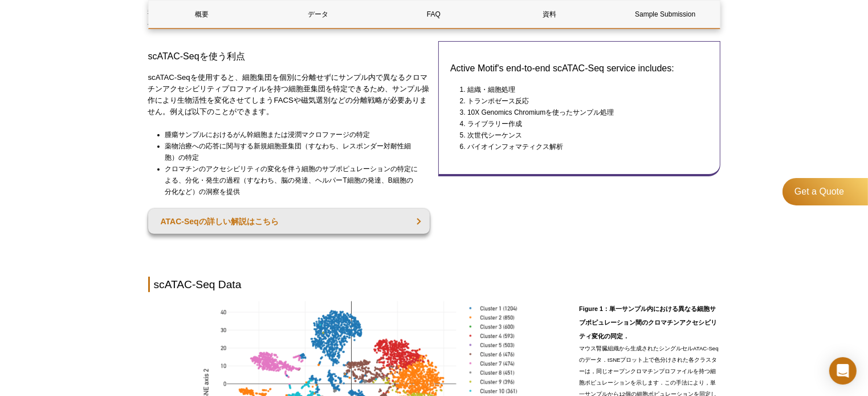 The width and height of the screenshot is (868, 396). I want to click on h3: scATAC-Seqを使う利点, so click(289, 57).